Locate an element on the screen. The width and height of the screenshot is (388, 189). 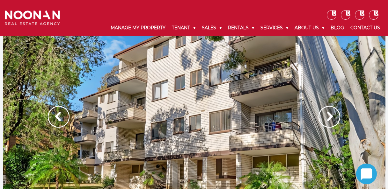
a: Manage My Property is located at coordinates (138, 28).